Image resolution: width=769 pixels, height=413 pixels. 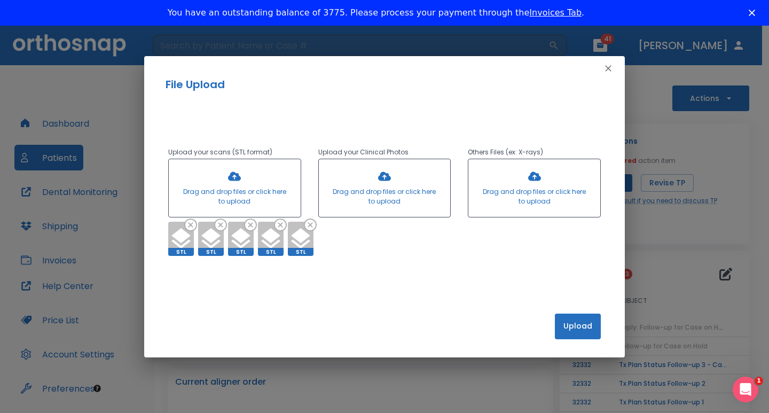 I want to click on div: You have an outstanding balance of 3775. Please process your payment through the ., so click(x=376, y=13).